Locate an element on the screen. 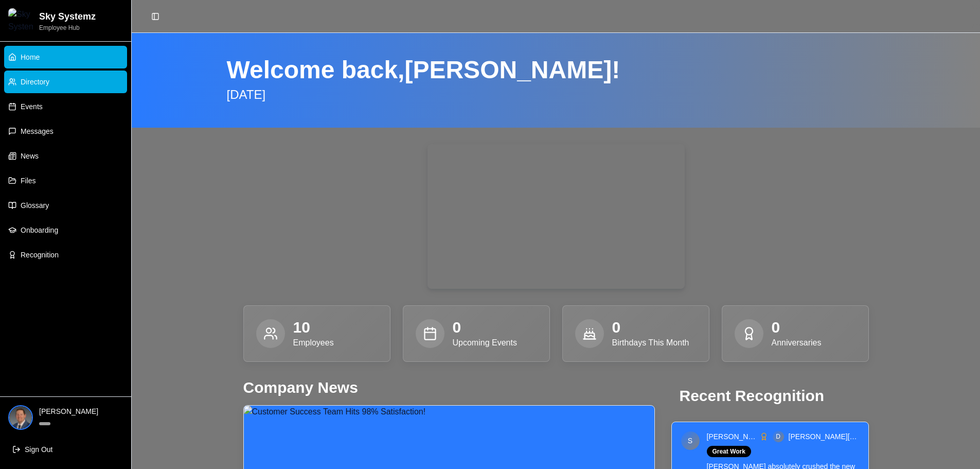 This screenshot has width=980, height=469. span: Recognition is located at coordinates (40, 255).